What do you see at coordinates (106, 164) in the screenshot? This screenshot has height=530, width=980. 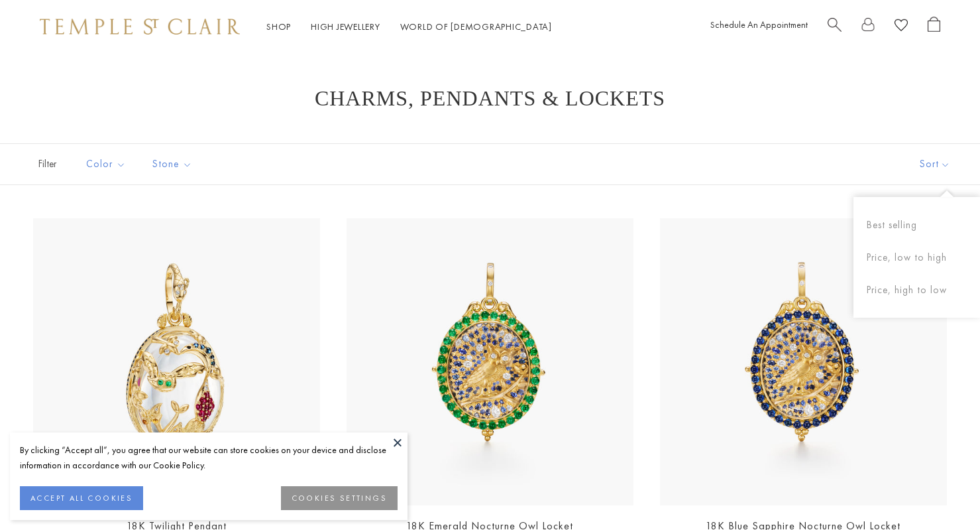 I see `button: Color` at bounding box center [106, 164].